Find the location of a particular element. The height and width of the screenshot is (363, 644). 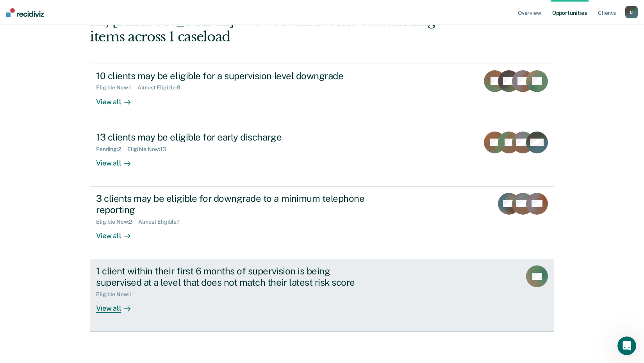

div: Eligible Now : 2 is located at coordinates (117, 222).